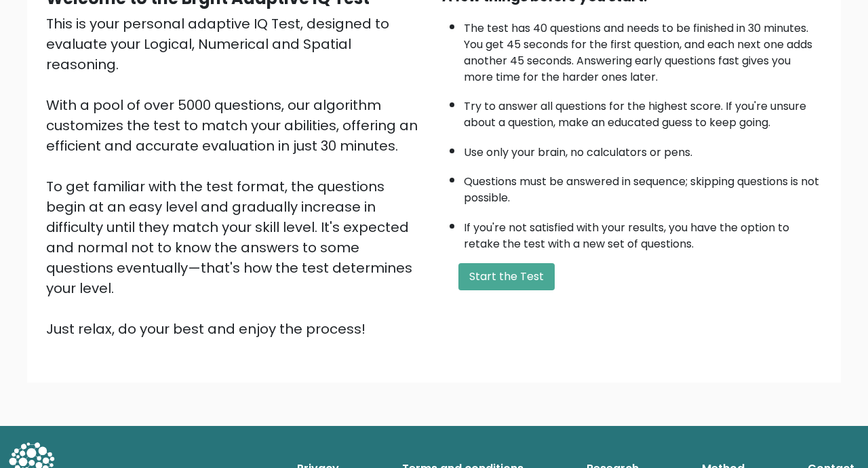 The height and width of the screenshot is (468, 868). I want to click on li: Try to answer all questions for the highest score. If you're unsure about a question, make an edu..., so click(643, 111).